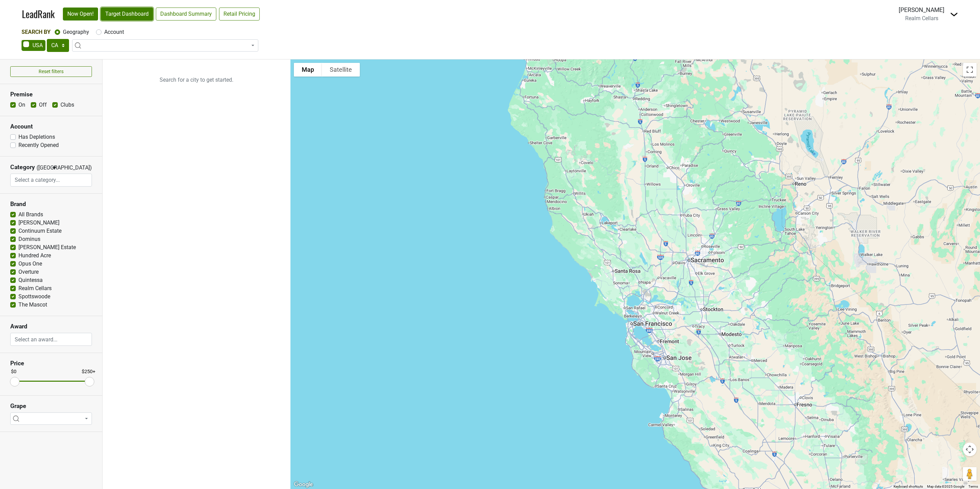  Describe the element at coordinates (23, 167) in the screenshot. I see `h3: Category` at that location.